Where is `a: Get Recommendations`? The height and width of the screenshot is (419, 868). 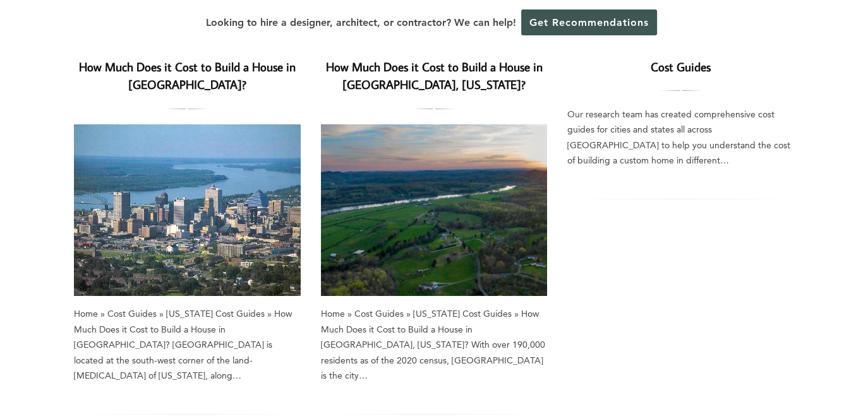
a: Get Recommendations is located at coordinates (589, 23).